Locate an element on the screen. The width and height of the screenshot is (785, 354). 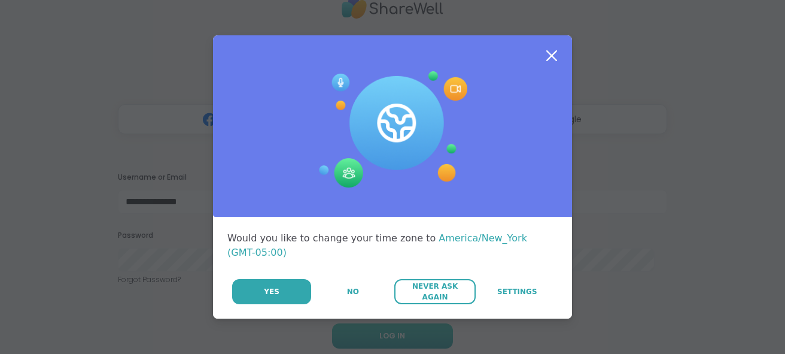
span: Yes is located at coordinates (272, 291).